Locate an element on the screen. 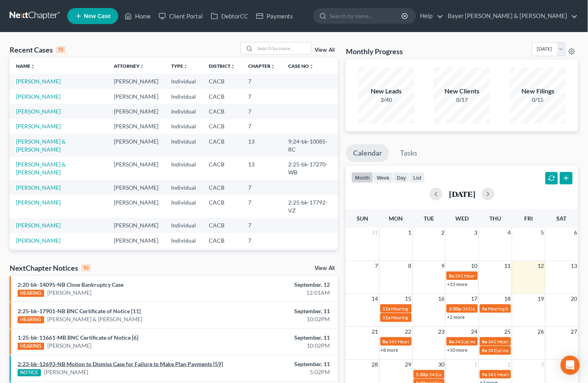  span: Wed is located at coordinates (462, 218).